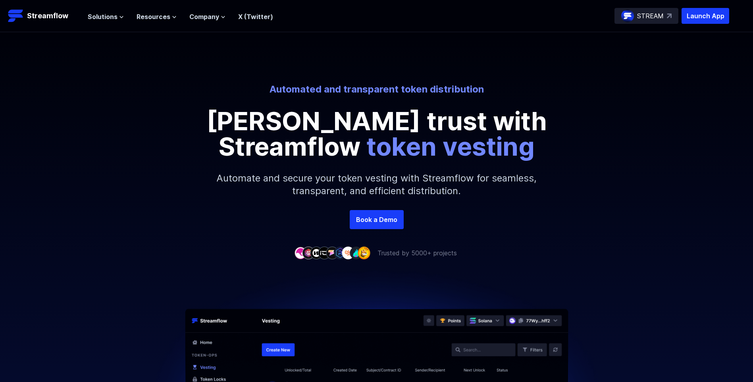 Image resolution: width=753 pixels, height=382 pixels. I want to click on a: STREAM, so click(646, 16).